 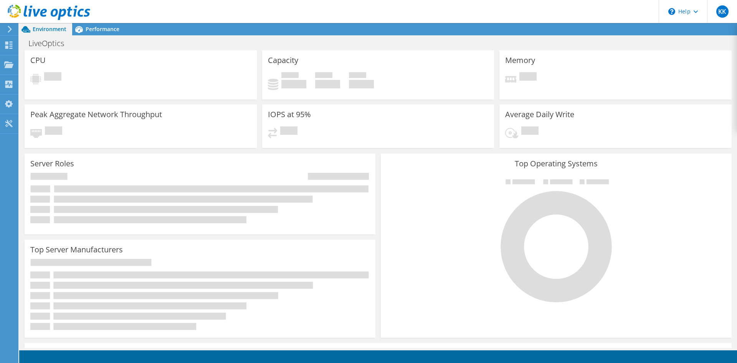 What do you see at coordinates (290, 76) in the screenshot?
I see `span: Used` at bounding box center [290, 76].